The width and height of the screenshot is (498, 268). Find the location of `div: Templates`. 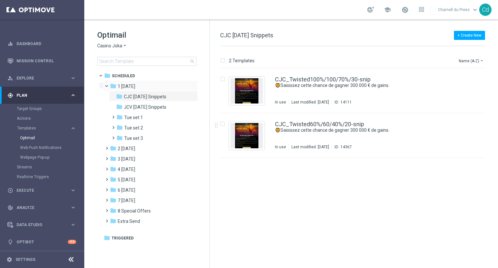

div: Templates is located at coordinates (50, 143).